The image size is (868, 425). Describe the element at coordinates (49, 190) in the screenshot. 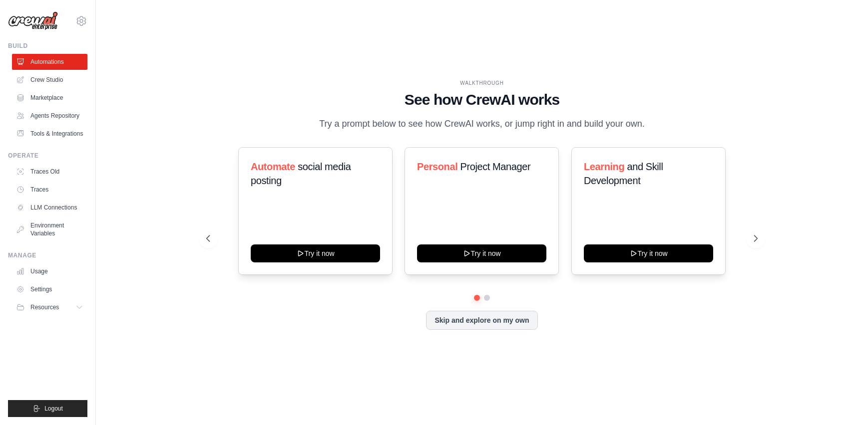

I see `a: Traces` at that location.